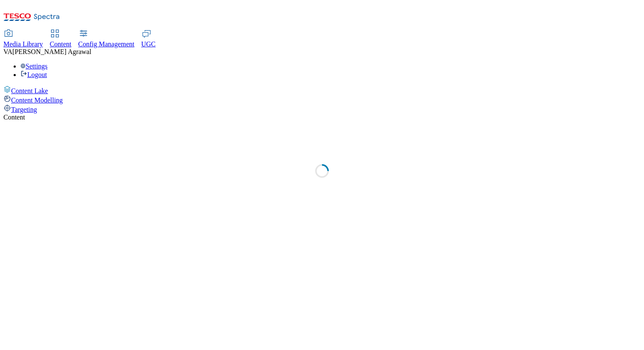 This screenshot has width=644, height=350. Describe the element at coordinates (107, 39) in the screenshot. I see `a: Config Management` at that location.